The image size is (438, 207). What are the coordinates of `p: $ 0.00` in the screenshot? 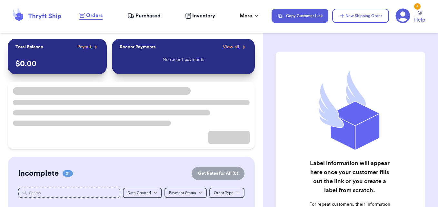 It's located at (57, 64).